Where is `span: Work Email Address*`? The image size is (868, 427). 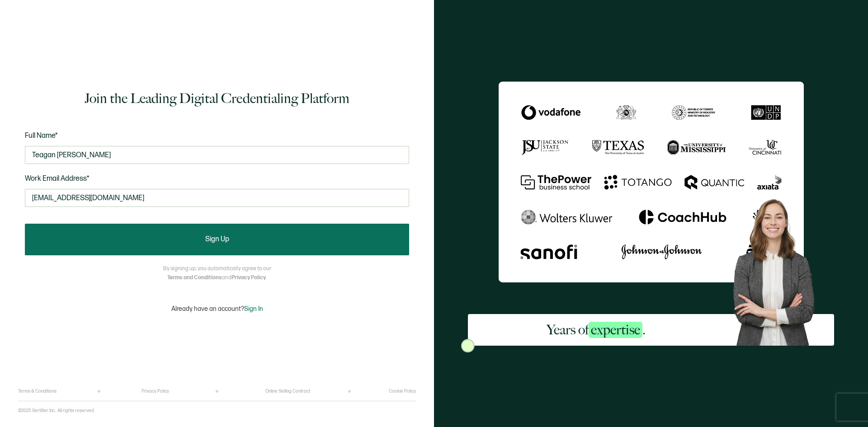
span: Work Email Address* is located at coordinates (57, 178).